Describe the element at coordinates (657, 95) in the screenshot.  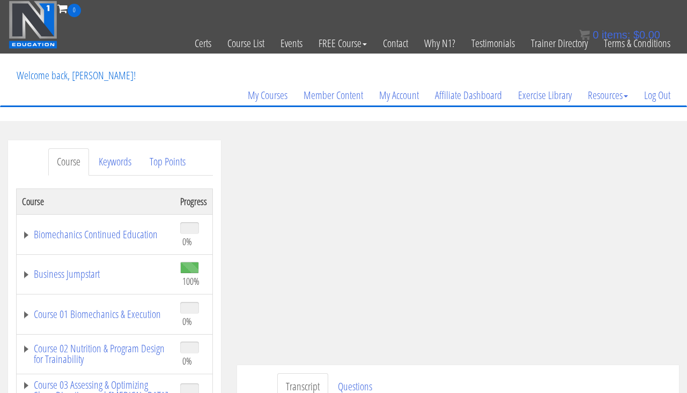
I see `a: Log Out` at that location.